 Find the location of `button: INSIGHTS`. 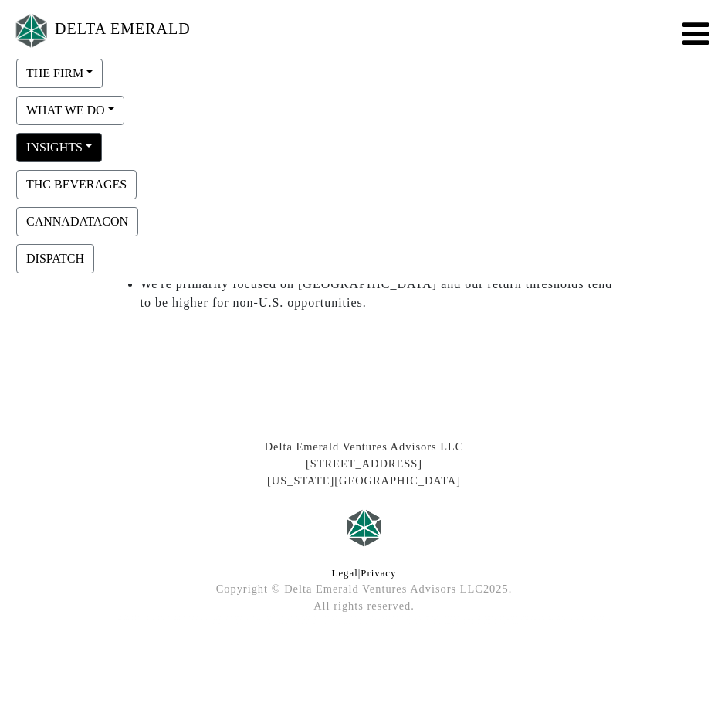

button: INSIGHTS is located at coordinates (59, 147).